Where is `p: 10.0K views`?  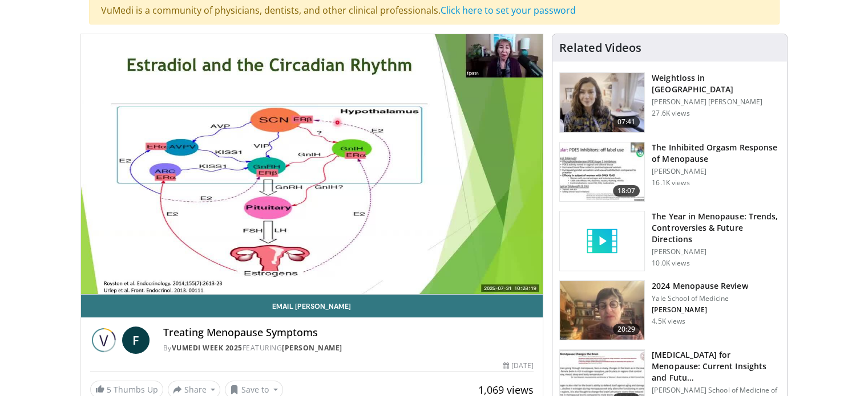 p: 10.0K views is located at coordinates (671, 263).